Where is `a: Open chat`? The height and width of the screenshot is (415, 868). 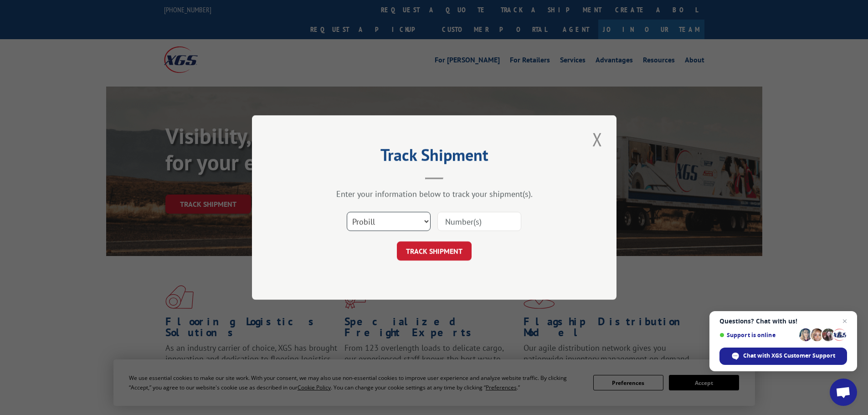
a: Open chat is located at coordinates (844, 392).